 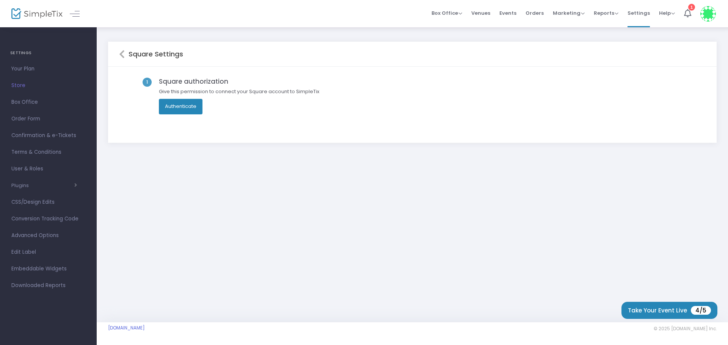 I want to click on span: Venues, so click(x=481, y=13).